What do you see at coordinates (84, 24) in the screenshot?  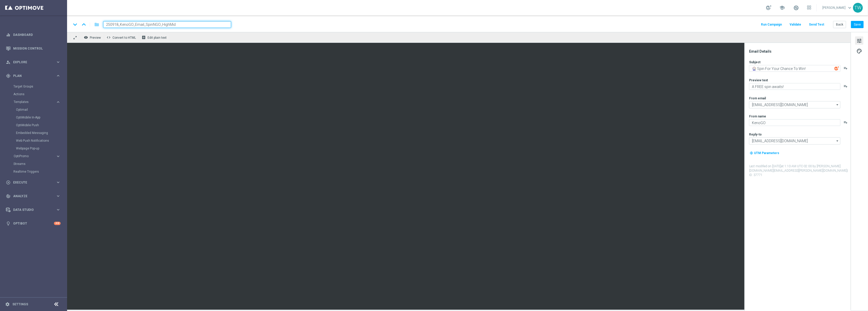 I see `i: keyboard_arrow_up` at bounding box center [84, 24].